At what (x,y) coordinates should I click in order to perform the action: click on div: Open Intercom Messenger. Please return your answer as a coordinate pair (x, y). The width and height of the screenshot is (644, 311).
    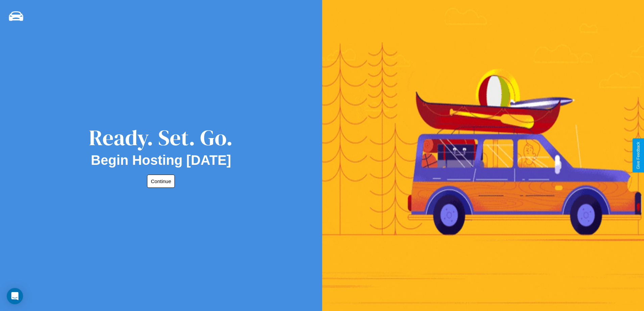
    Looking at the image, I should click on (15, 296).